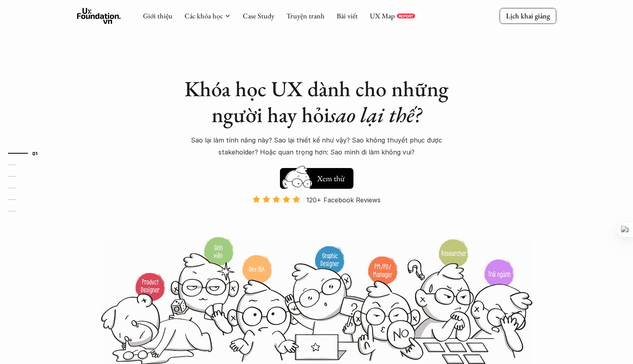 The height and width of the screenshot is (364, 633). Describe the element at coordinates (406, 16) in the screenshot. I see `a: REPORT` at that location.